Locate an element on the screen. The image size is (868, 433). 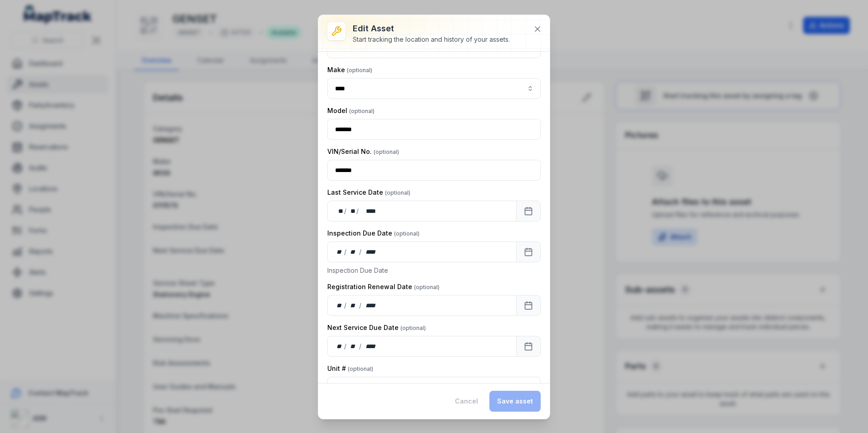
label: Model is located at coordinates (351, 110).